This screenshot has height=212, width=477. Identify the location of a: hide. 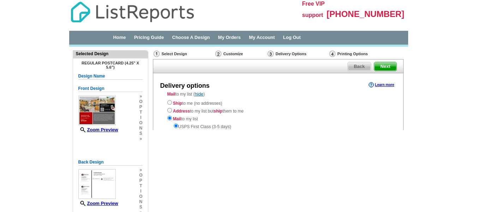
(199, 94).